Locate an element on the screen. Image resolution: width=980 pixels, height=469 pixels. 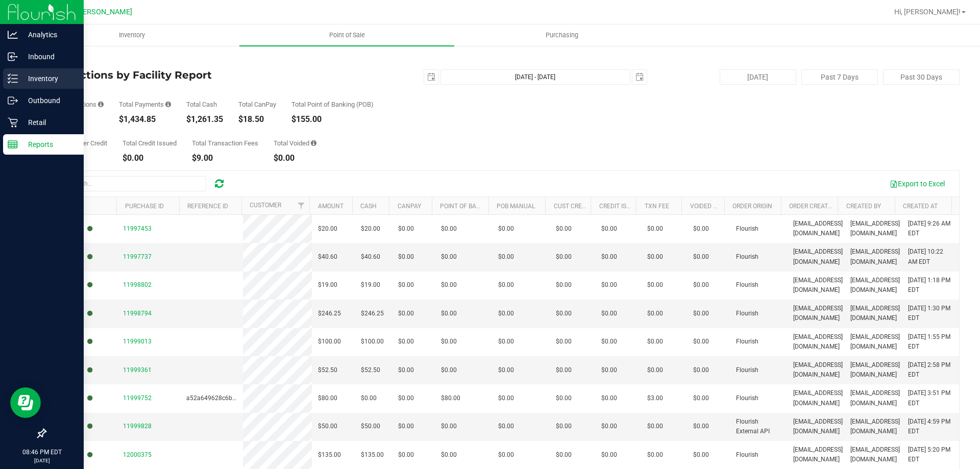
inline-svg: Retail is located at coordinates (12, 122).